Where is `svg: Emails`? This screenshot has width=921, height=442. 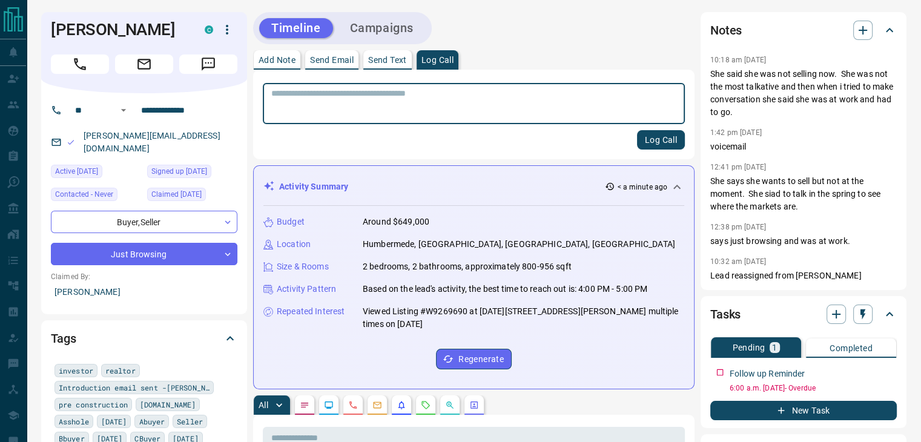 svg: Emails is located at coordinates (377, 405).